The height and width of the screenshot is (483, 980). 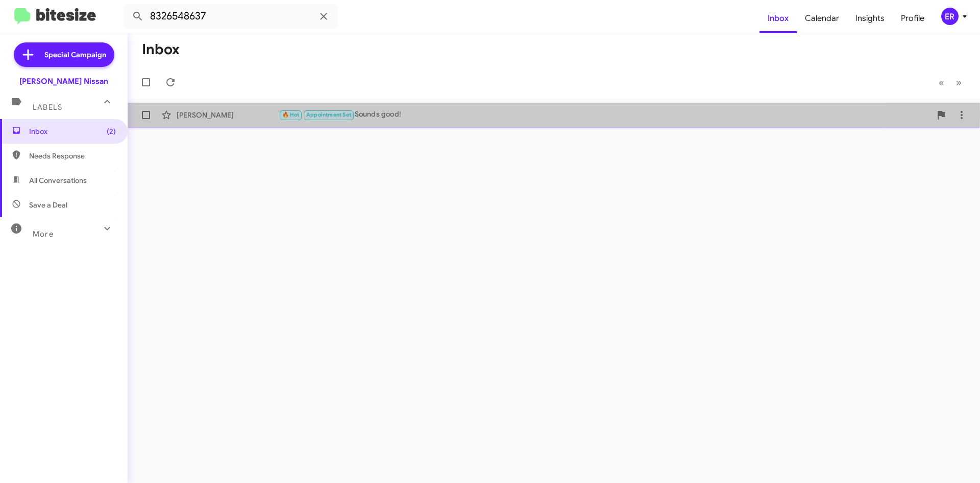 What do you see at coordinates (63, 54) in the screenshot?
I see `a: Special Campaign` at bounding box center [63, 54].